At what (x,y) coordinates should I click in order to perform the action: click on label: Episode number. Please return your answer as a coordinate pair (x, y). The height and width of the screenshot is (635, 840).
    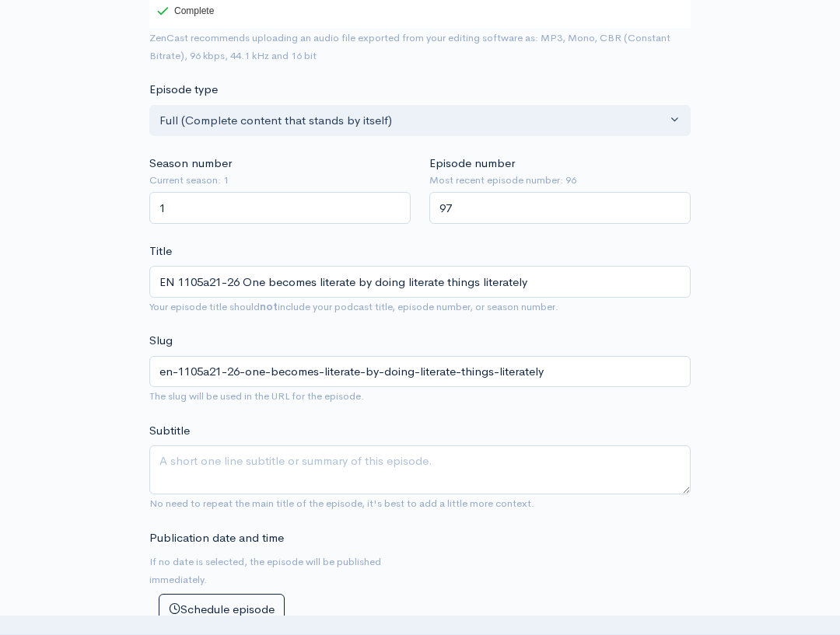
    Looking at the image, I should click on (472, 163).